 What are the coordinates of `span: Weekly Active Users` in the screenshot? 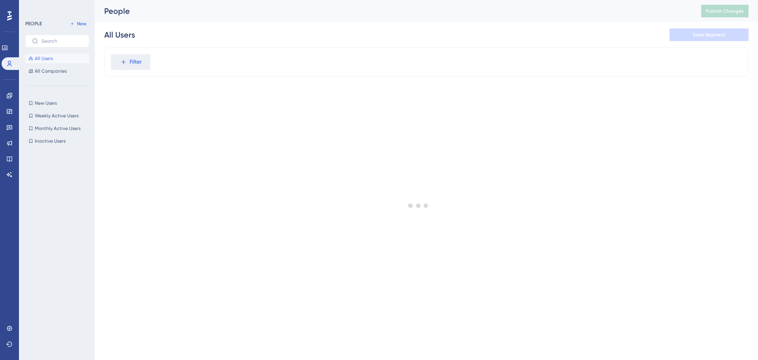 It's located at (56, 116).